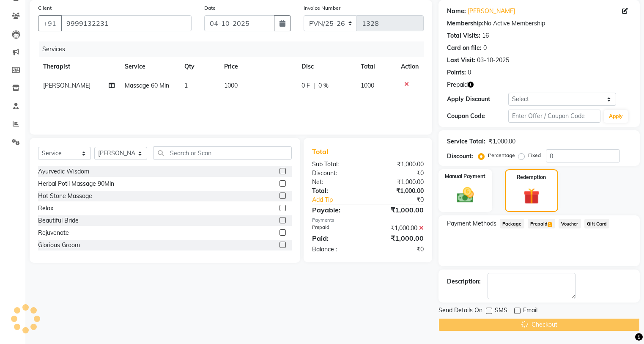 The height and width of the screenshot is (344, 644). I want to click on label: Fixed, so click(535, 155).